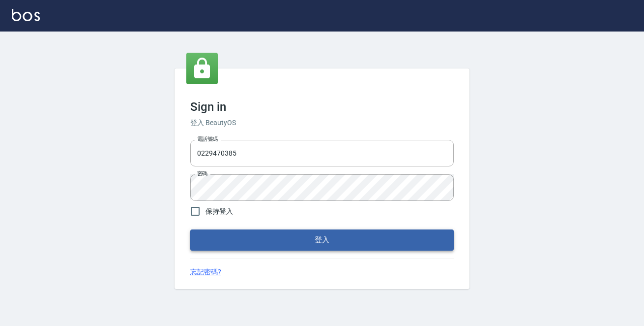 The height and width of the screenshot is (326, 644). I want to click on label: 密碼, so click(202, 173).